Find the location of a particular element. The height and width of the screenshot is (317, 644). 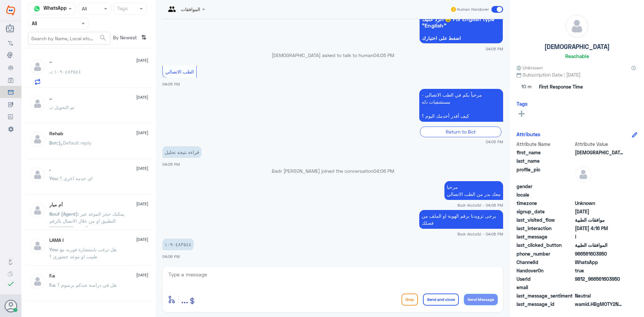

span: اضغط على اختيارك is located at coordinates (461, 38).